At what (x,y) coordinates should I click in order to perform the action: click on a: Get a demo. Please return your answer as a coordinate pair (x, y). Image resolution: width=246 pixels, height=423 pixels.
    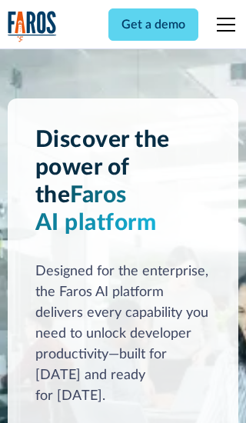
    Looking at the image, I should click on (153, 25).